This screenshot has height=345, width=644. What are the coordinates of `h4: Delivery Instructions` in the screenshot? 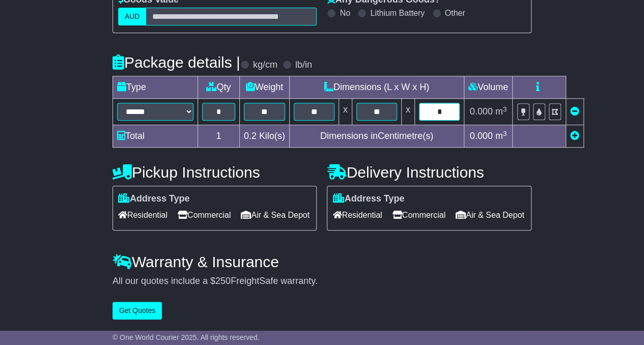 It's located at (429, 172).